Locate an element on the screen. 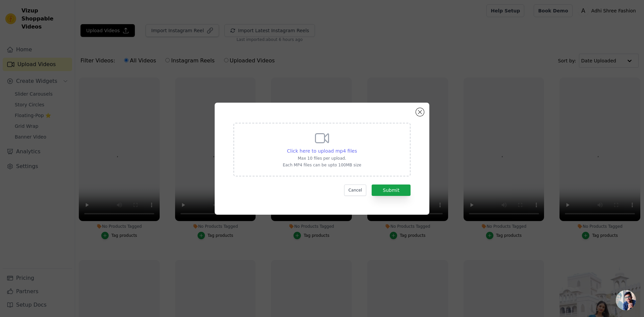 Image resolution: width=644 pixels, height=317 pixels. a: Open chat is located at coordinates (626, 300).